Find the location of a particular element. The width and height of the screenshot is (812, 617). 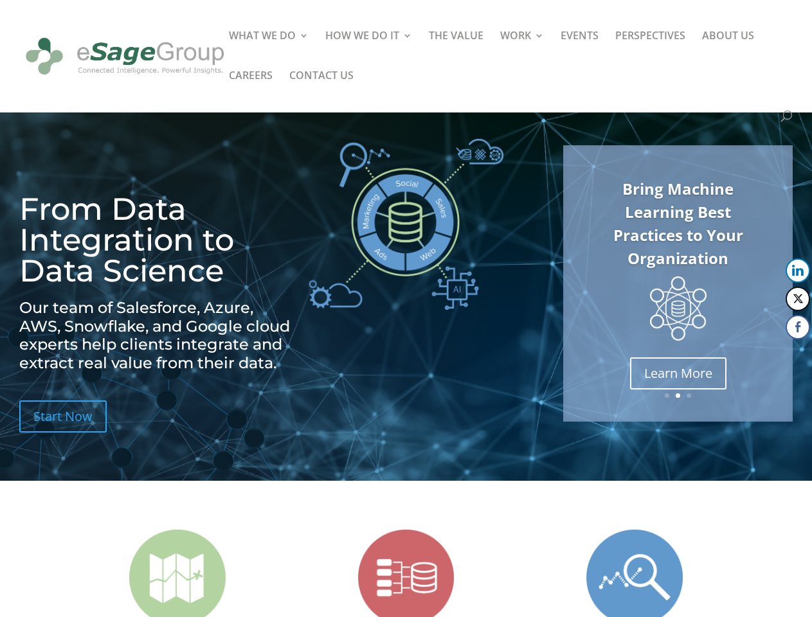

a: Start Now is located at coordinates (63, 417).